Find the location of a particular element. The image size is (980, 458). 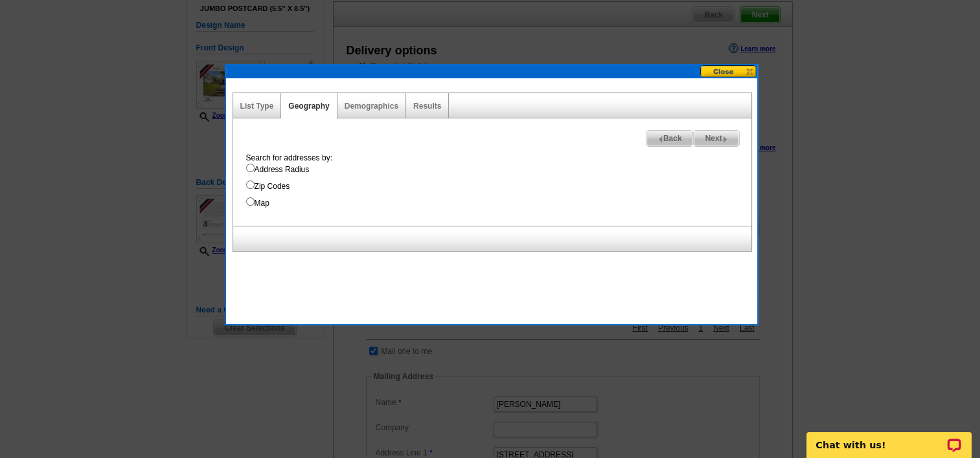

img: button-prev-arrow-gray.png is located at coordinates (660, 139).